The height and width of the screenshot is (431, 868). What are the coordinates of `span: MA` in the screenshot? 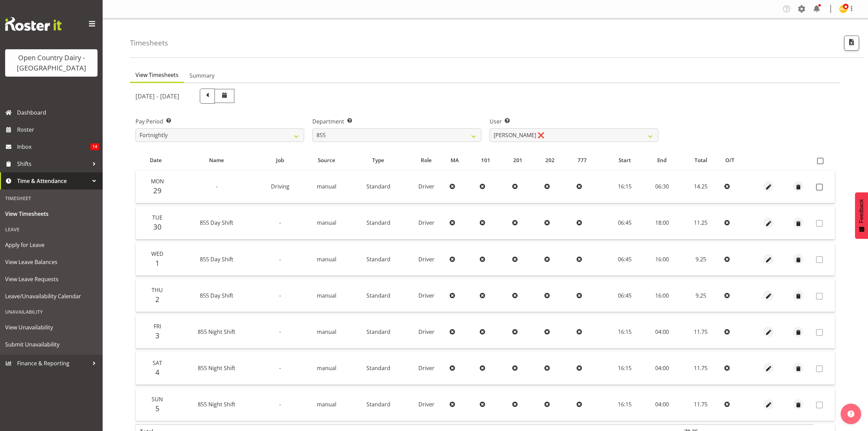 It's located at (455, 160).